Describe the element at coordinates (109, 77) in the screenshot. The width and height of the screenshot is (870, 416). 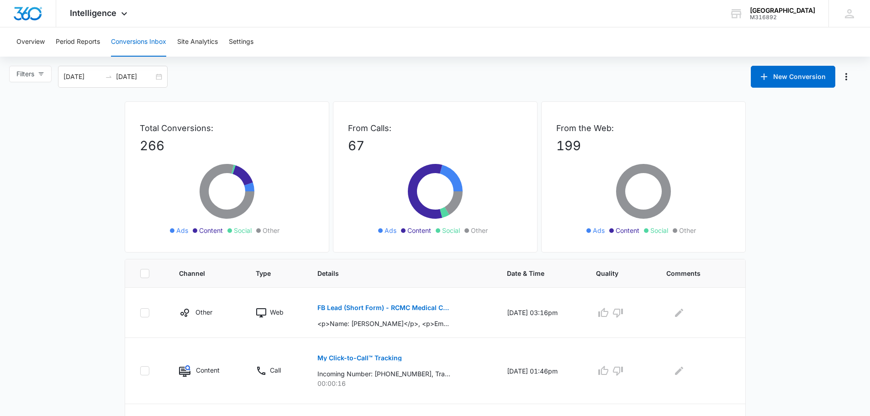
I see `span: to` at that location.